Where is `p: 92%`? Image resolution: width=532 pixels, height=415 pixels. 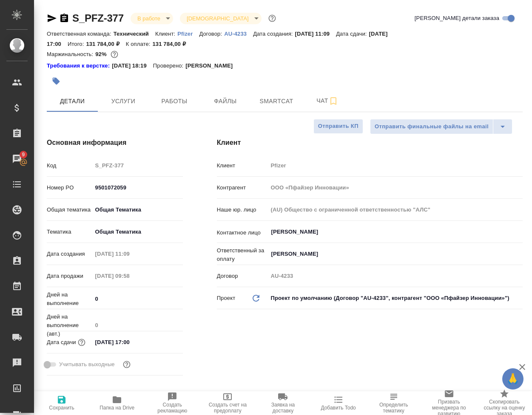 p: 92% is located at coordinates (102, 54).